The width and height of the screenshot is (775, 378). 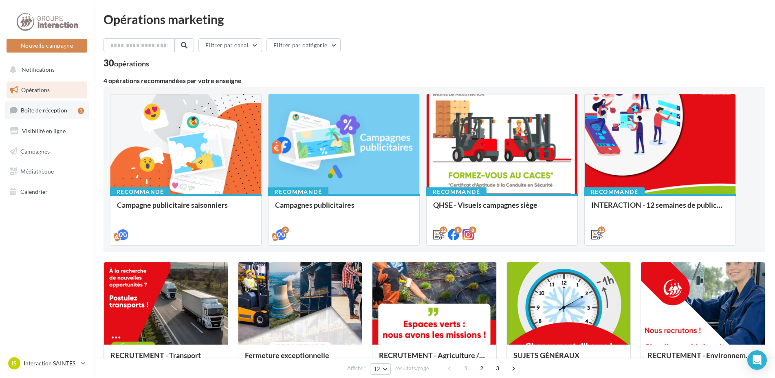 What do you see at coordinates (435, 360) in the screenshot?
I see `div: RECRUTEMENT - Agriculture / Espaces verts` at bounding box center [435, 360].